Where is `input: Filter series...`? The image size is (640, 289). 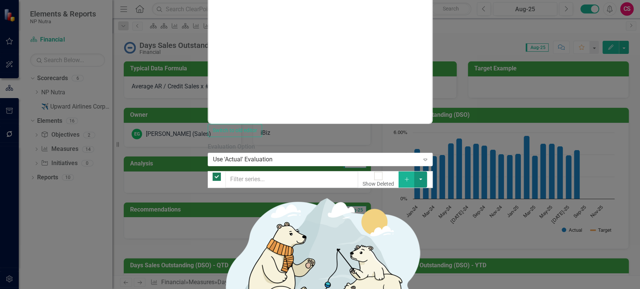
input: Filter series... is located at coordinates (292, 180).